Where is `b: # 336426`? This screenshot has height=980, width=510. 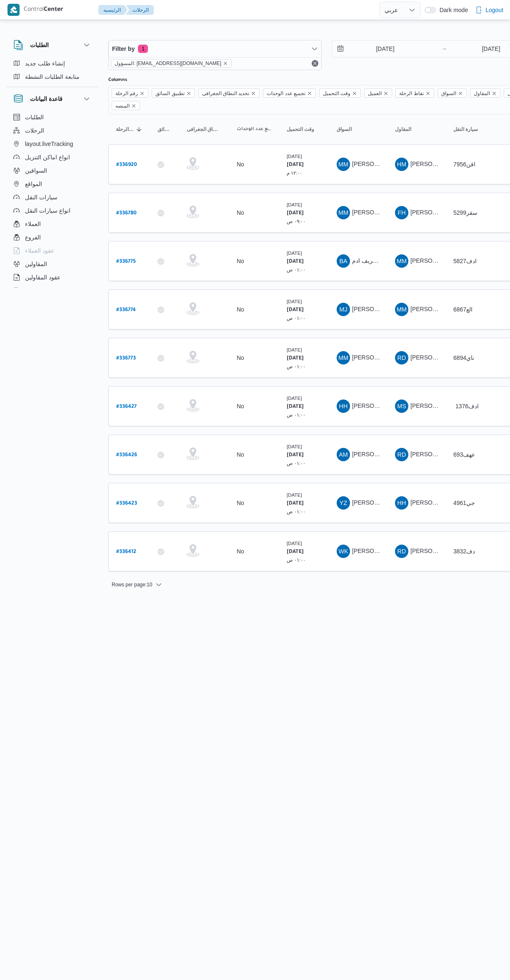
b: # 336426 is located at coordinates (126, 455).